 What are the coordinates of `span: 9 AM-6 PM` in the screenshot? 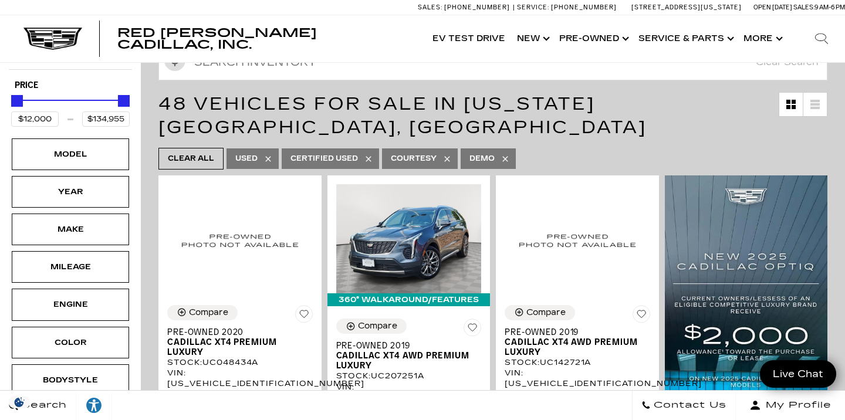 It's located at (830, 7).